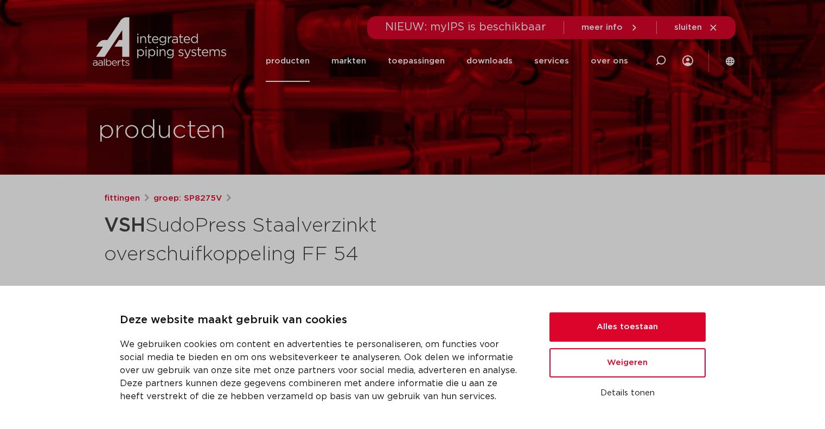 The height and width of the screenshot is (429, 825). What do you see at coordinates (490, 61) in the screenshot?
I see `a: downloads` at bounding box center [490, 61].